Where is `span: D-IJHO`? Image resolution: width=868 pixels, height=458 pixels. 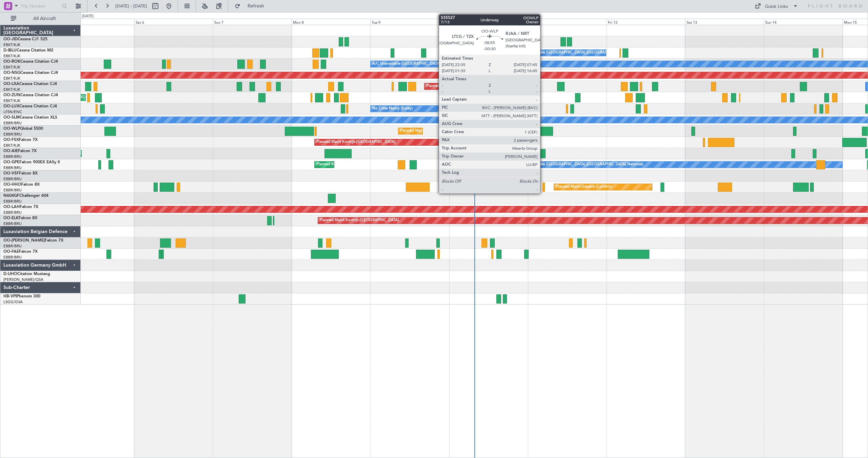 span: D-IJHO is located at coordinates (10, 274).